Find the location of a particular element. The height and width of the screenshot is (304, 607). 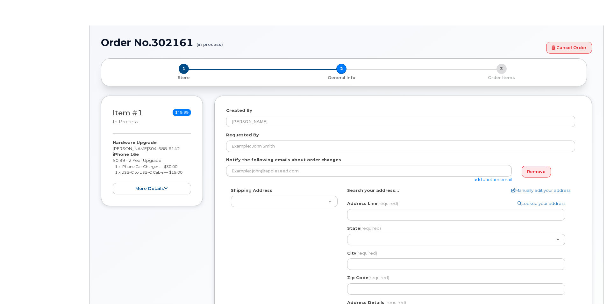

small: in process is located at coordinates (125, 122).